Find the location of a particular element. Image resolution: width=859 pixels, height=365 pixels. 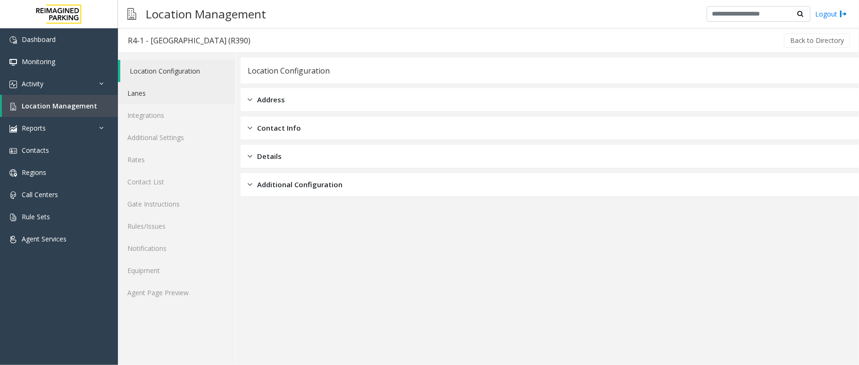

a: Notifications is located at coordinates (176, 248).